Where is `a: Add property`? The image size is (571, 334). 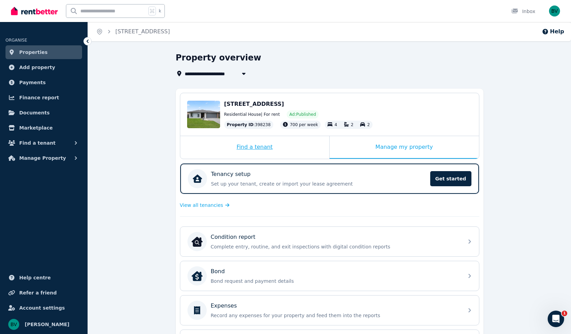
a: Add property is located at coordinates (44, 67).